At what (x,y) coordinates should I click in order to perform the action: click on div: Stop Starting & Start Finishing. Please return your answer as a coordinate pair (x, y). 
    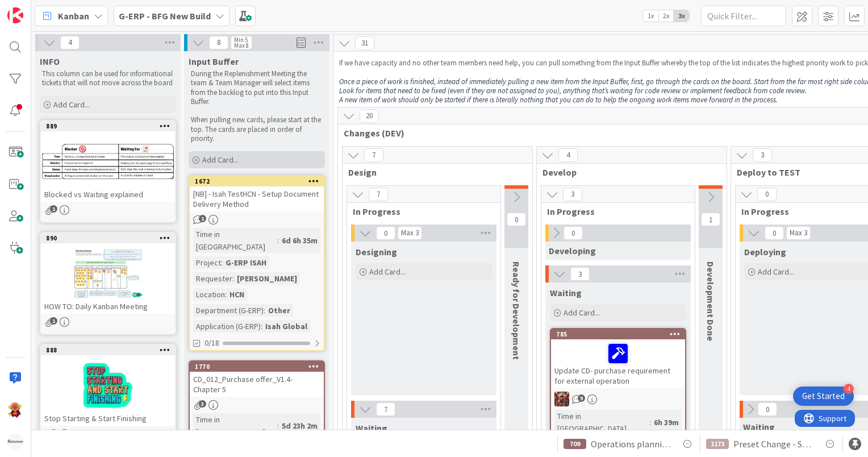
    Looking at the image, I should click on (108, 418).